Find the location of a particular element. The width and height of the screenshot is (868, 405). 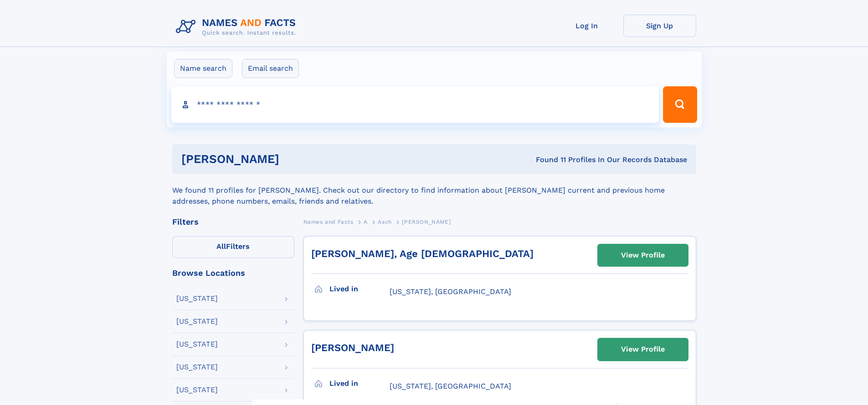

div: Found 11 Profiles In Our Records Database is located at coordinates (547, 160).